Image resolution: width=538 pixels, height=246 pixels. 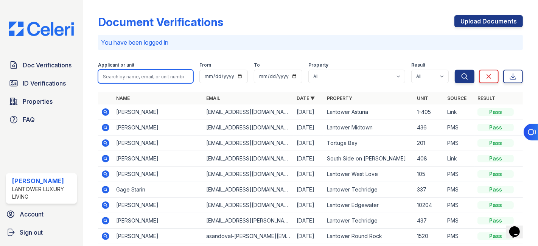 What do you see at coordinates (205, 65) in the screenshot?
I see `label: From` at bounding box center [205, 65].